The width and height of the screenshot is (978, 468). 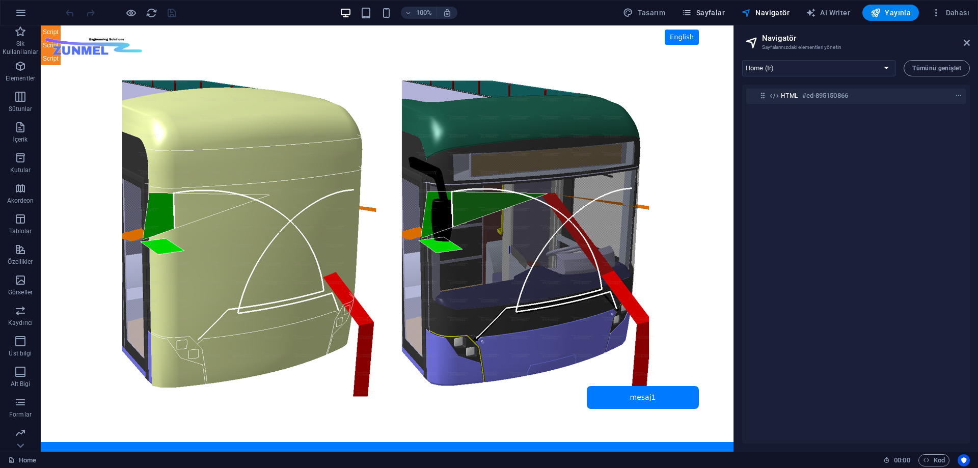 I want to click on p: Alt Bigi, so click(x=20, y=384).